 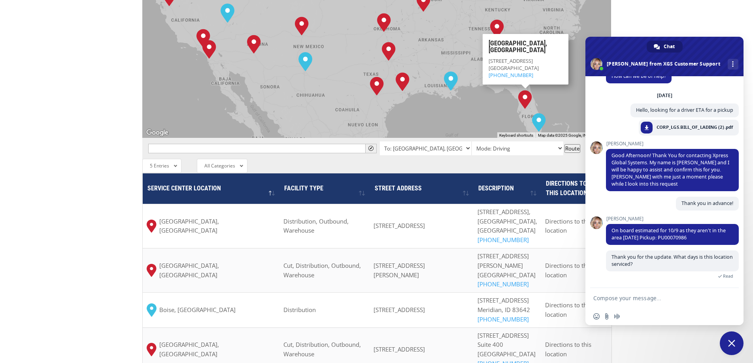 What do you see at coordinates (507, 189) in the screenshot?
I see `th: Description : activate to sort column ascending` at bounding box center [507, 189].